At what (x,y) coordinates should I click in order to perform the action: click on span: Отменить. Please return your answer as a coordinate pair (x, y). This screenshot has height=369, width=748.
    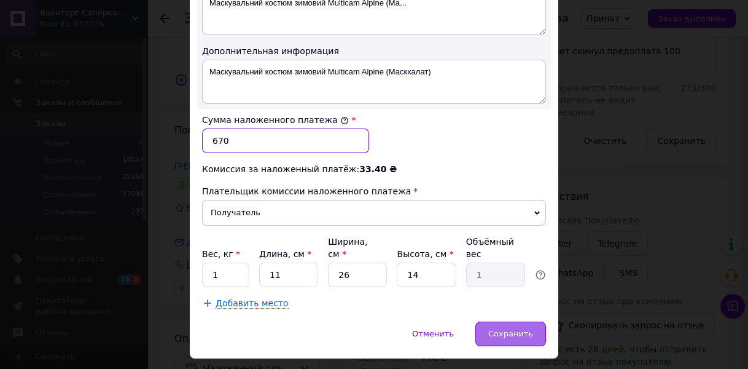
    Looking at the image, I should click on (433, 333).